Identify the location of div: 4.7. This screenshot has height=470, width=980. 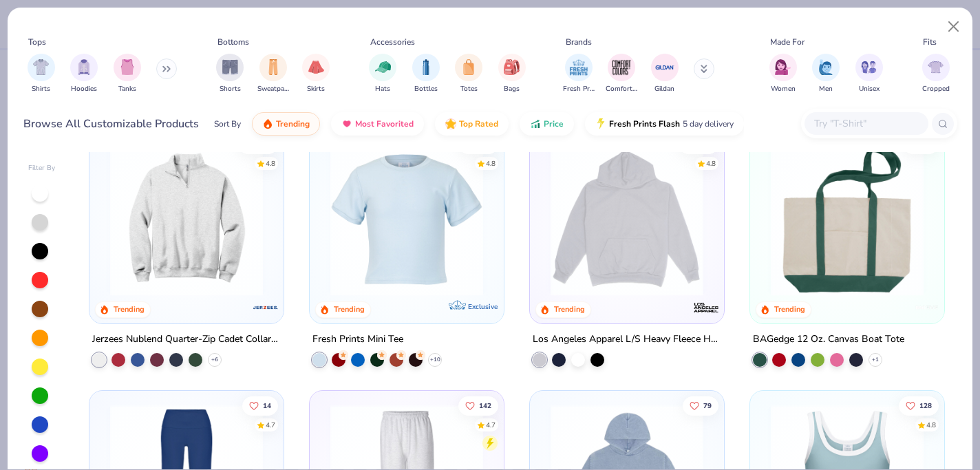
(490, 425).